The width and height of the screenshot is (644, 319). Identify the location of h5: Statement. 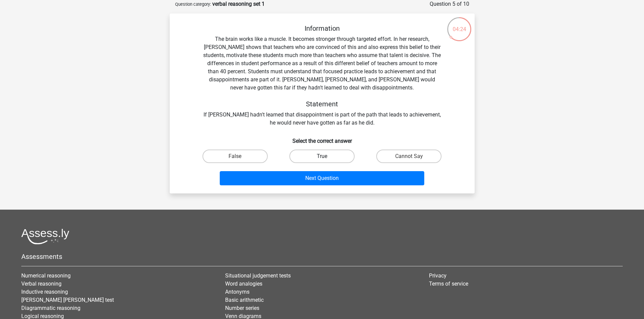
(322, 104).